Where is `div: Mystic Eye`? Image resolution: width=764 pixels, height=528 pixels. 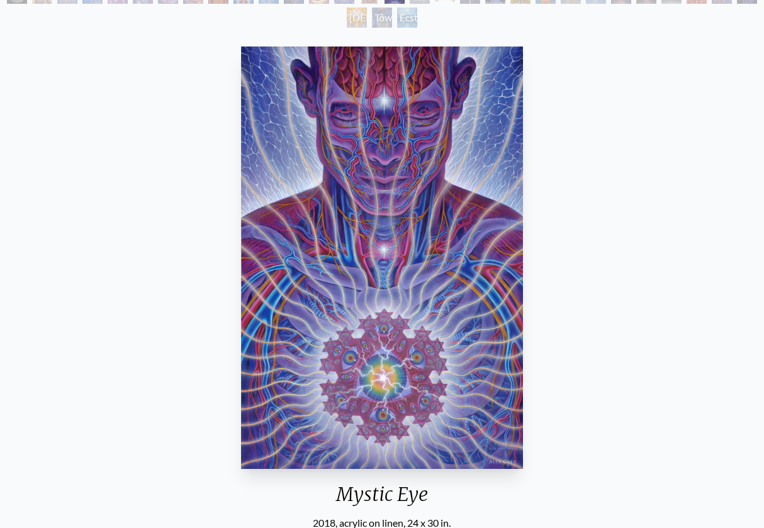
div: Mystic Eye is located at coordinates (382, 499).